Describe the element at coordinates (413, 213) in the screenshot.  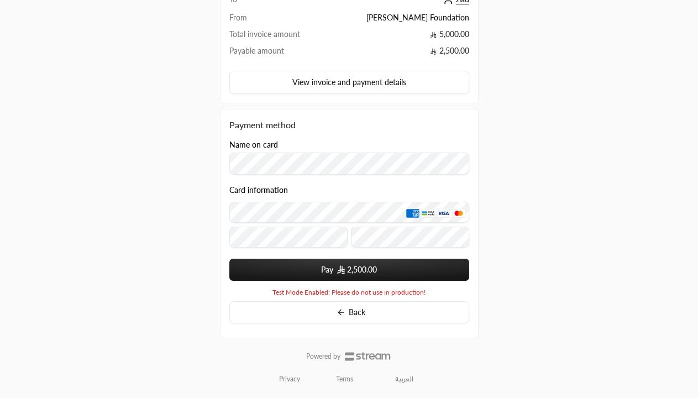
I see `img: AMEX` at that location.